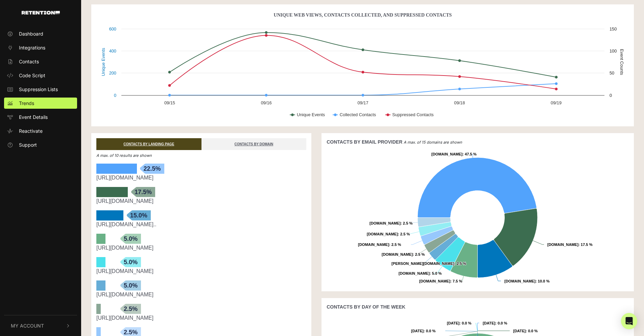 The height and width of the screenshot is (336, 644). What do you see at coordinates (454, 154) in the screenshot?
I see `text: : 47.5 %` at bounding box center [454, 154].